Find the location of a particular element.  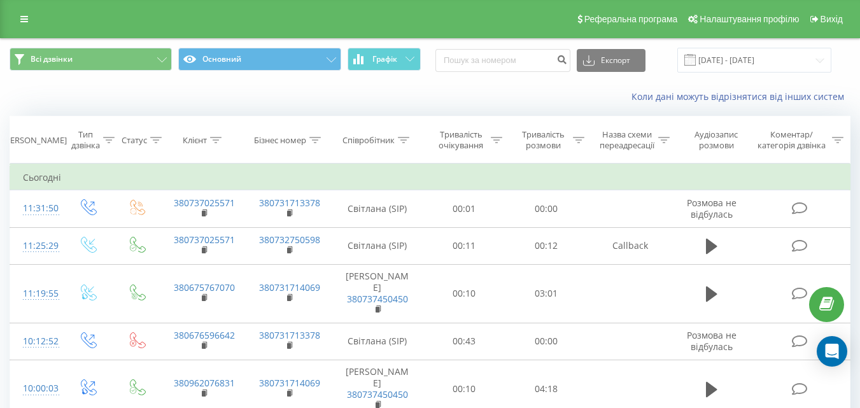

div: Тривалість розмови is located at coordinates (543, 140).